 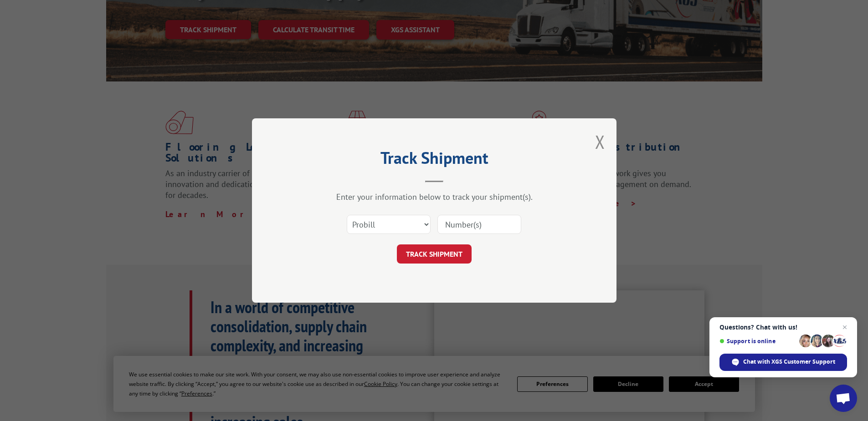 What do you see at coordinates (790, 362) in the screenshot?
I see `span: Chat with XGS Customer Support` at bounding box center [790, 362].